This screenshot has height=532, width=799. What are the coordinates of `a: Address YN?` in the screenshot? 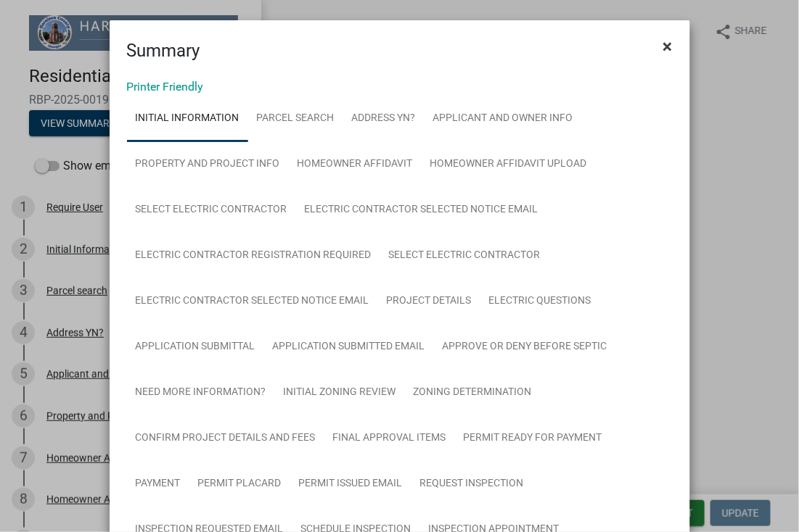 It's located at (384, 119).